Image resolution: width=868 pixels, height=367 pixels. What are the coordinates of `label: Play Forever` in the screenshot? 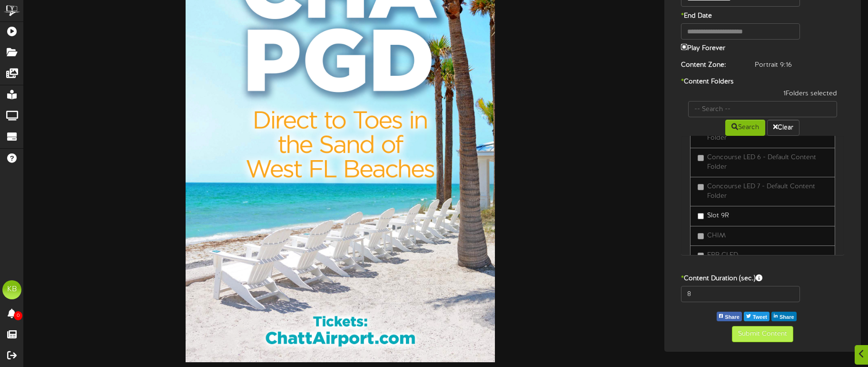 It's located at (703, 48).